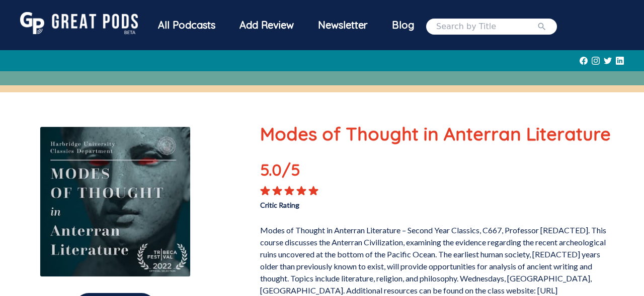 The image size is (644, 296). What do you see at coordinates (187, 26) in the screenshot?
I see `a: All Podcasts` at bounding box center [187, 26].